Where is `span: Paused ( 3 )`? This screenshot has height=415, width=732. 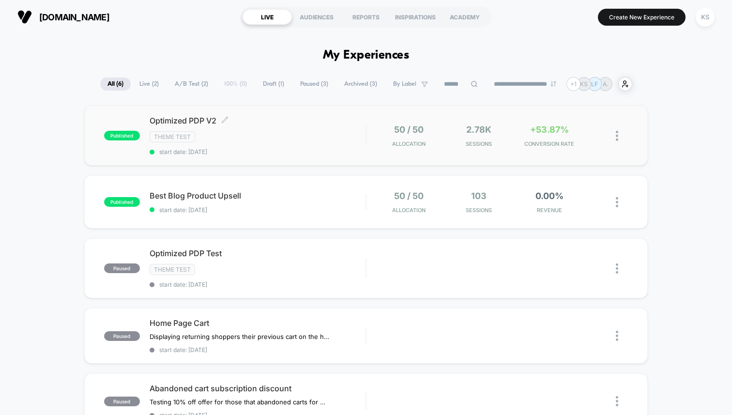
span: Paused ( 3 ) is located at coordinates (314, 84).